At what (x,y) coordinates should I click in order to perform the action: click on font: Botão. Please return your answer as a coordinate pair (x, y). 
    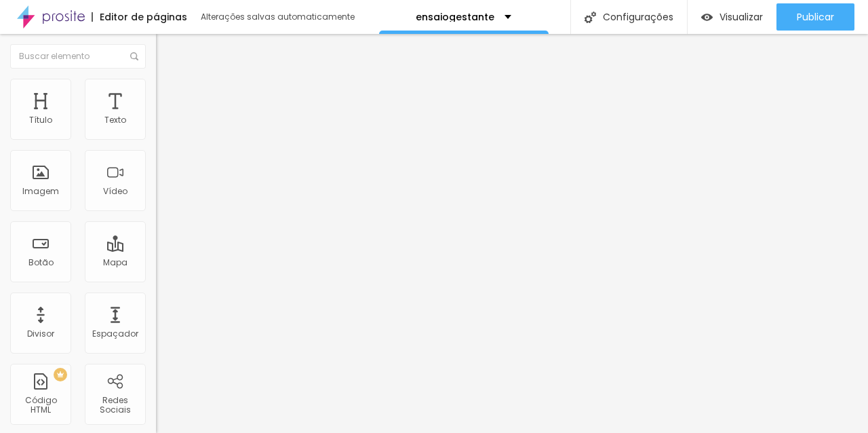
    Looking at the image, I should click on (40, 262).